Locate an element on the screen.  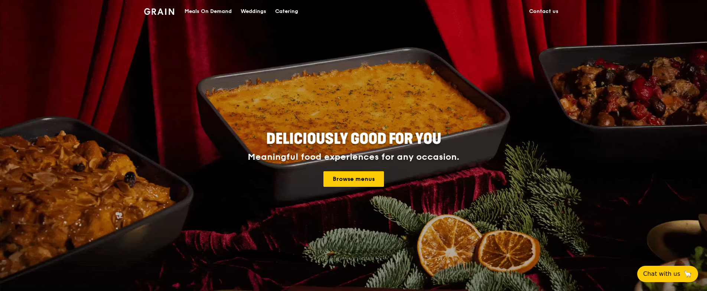
div: Weddings is located at coordinates (253, 12).